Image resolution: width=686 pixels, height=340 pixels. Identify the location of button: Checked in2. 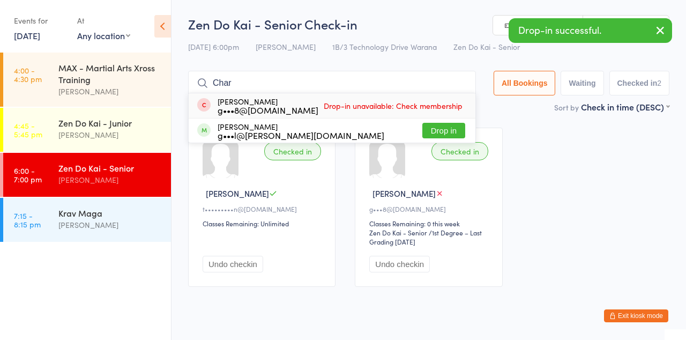
(639, 83).